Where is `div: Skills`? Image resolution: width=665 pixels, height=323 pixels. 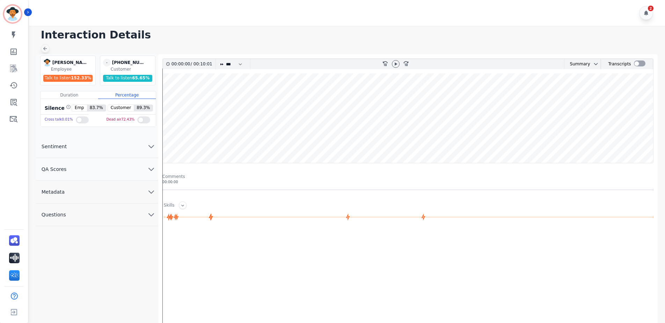
div: Skills is located at coordinates (169, 205).